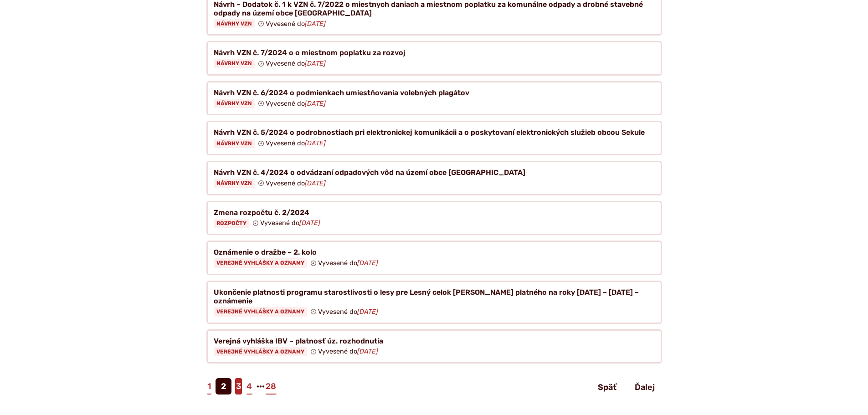  Describe the element at coordinates (434, 138) in the screenshot. I see `a: Návrh VZN č. 5/2024 o podrobnostiach pri elektronickej komunikácii a o poskytovaní elektronických...` at that location.